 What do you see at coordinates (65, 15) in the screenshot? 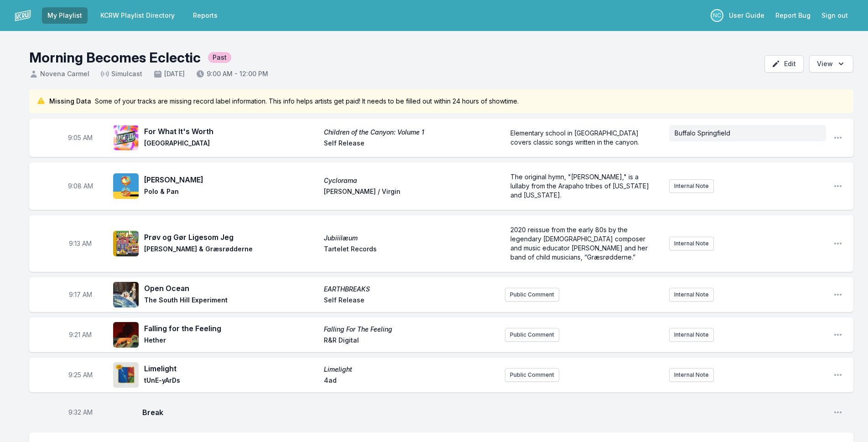
I see `a: My Playlist` at bounding box center [65, 15].